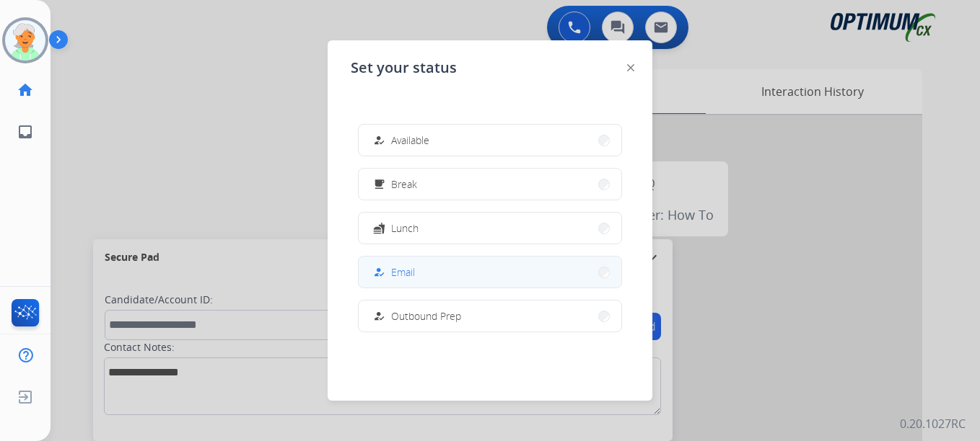  I want to click on button: Break, so click(490, 184).